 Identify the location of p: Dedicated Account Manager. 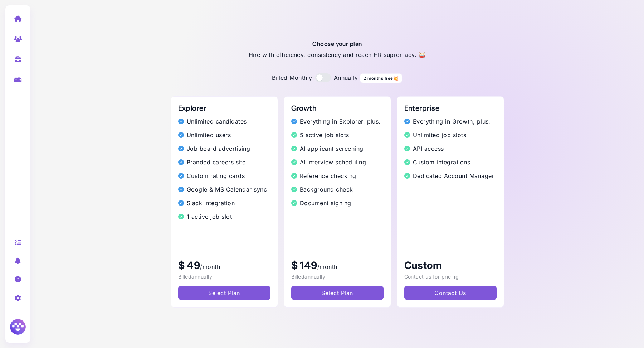
(450, 176).